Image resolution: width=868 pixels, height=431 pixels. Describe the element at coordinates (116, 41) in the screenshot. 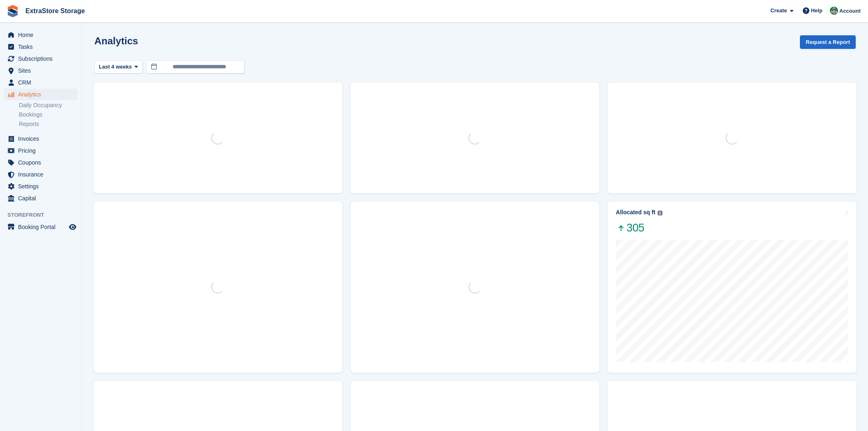

I see `h2: Analytics` at that location.